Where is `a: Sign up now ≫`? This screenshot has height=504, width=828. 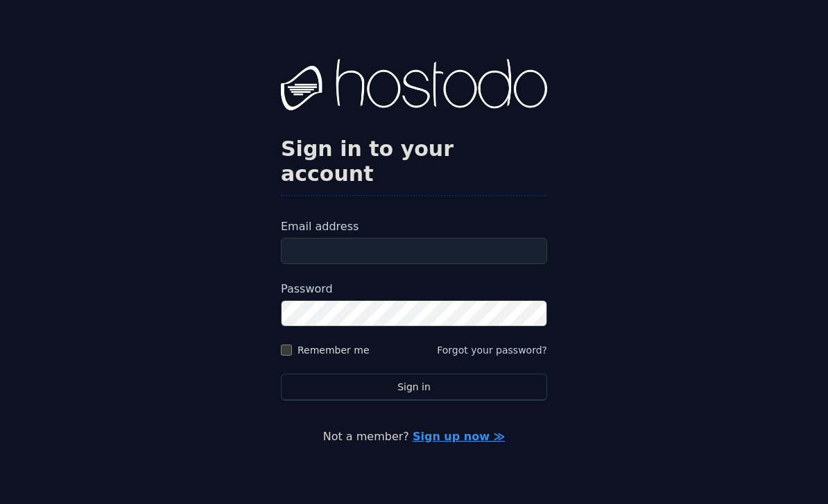
a: Sign up now ≫ is located at coordinates (458, 436).